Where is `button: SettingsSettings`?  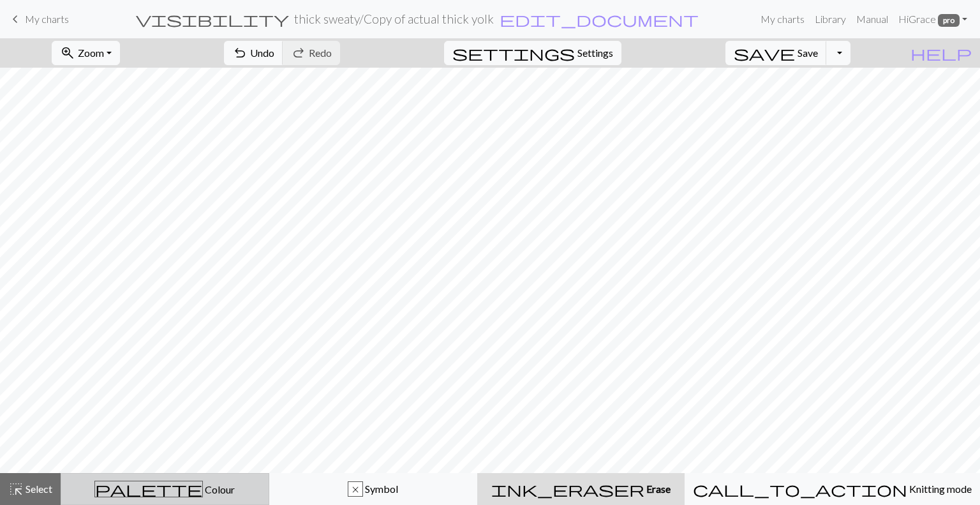
button: SettingsSettings is located at coordinates (533, 53).